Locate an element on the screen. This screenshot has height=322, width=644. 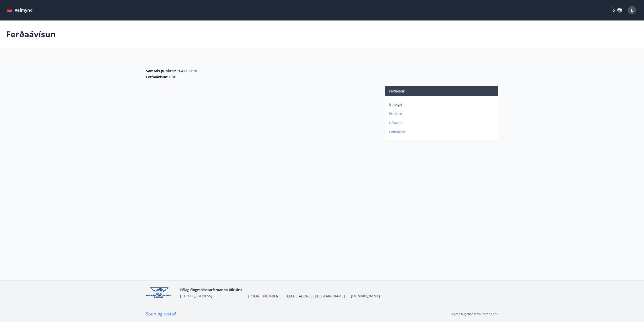
span: Flýtileiðir is located at coordinates (397, 91).